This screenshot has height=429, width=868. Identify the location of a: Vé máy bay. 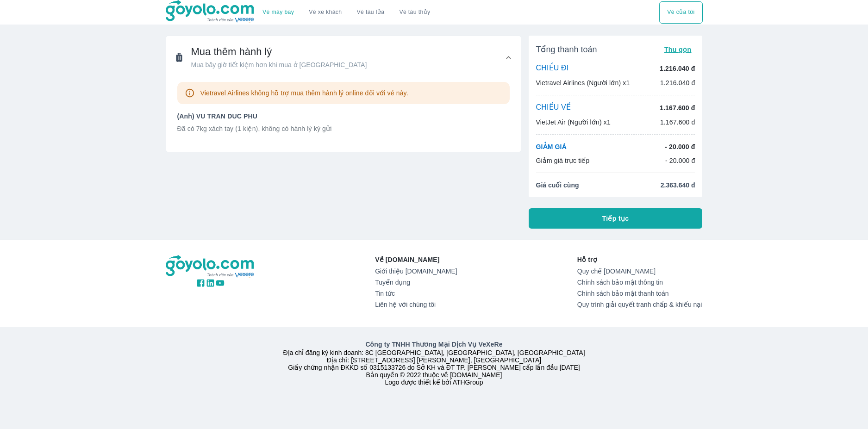
(278, 12).